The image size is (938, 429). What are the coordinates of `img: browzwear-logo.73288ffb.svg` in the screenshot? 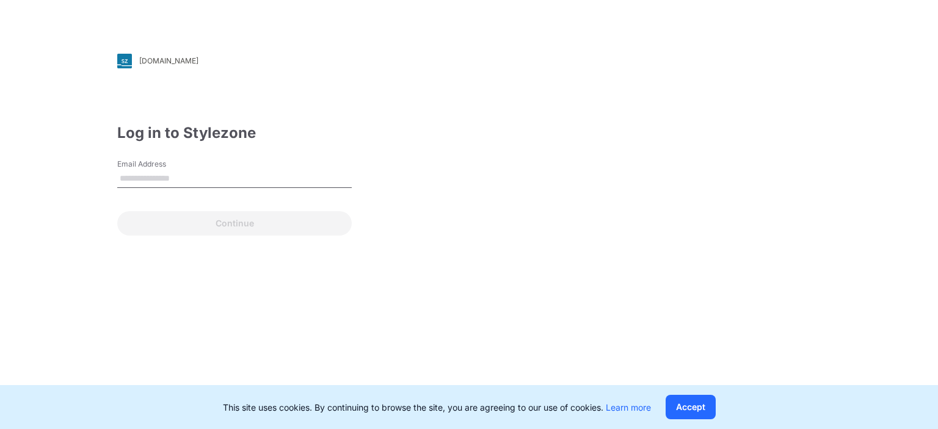 It's located at (831, 42).